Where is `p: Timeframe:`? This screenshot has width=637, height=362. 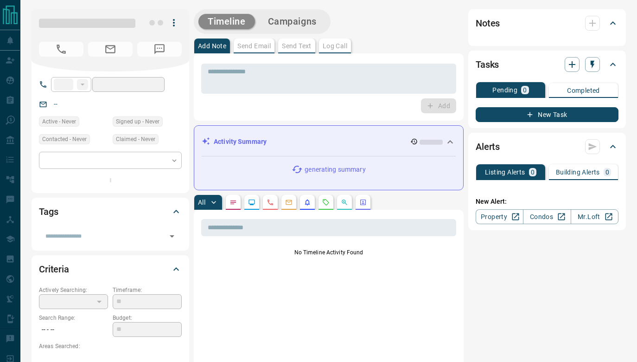 p: Timeframe: is located at coordinates (147, 290).